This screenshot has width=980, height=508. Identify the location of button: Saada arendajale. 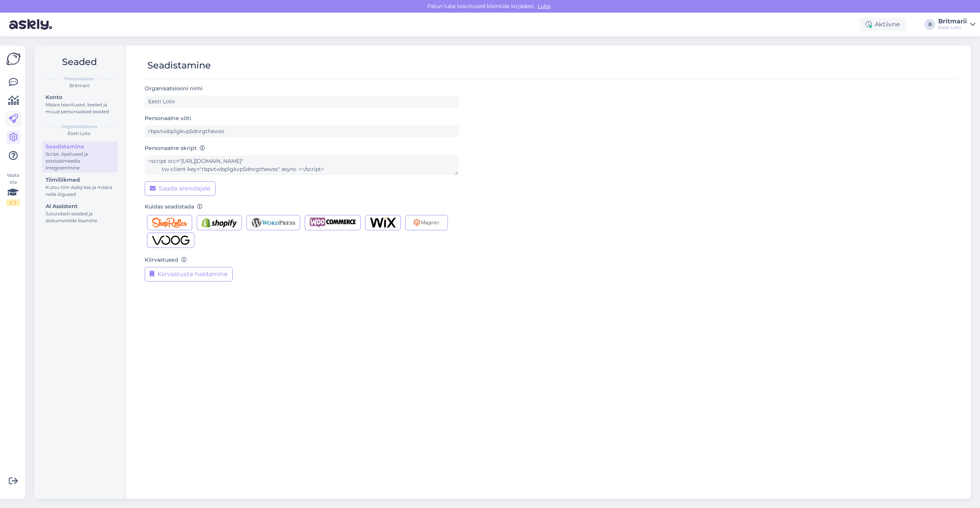
(180, 188).